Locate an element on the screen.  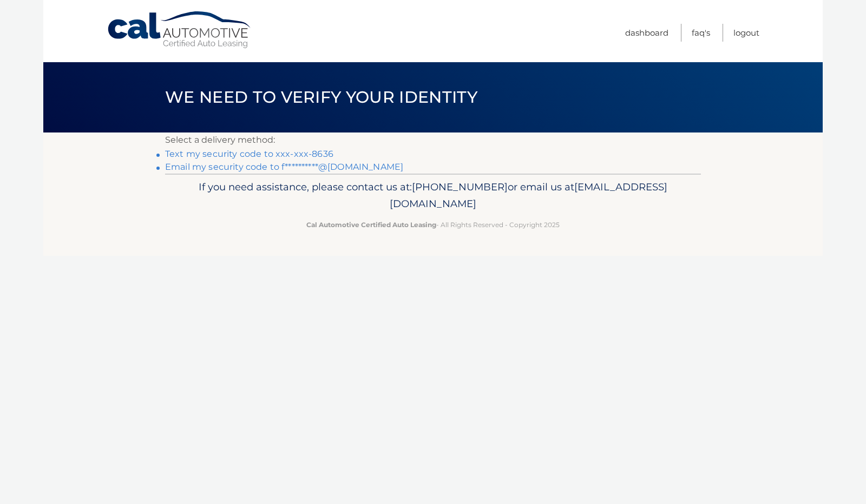
a: Cal Automotive is located at coordinates (179, 30).